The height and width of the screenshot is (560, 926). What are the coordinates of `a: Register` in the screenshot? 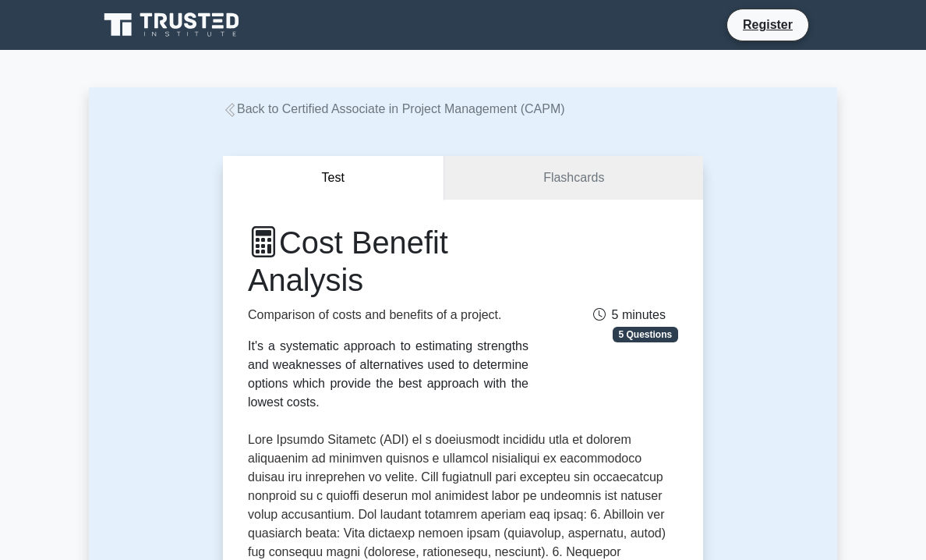 It's located at (767, 24).